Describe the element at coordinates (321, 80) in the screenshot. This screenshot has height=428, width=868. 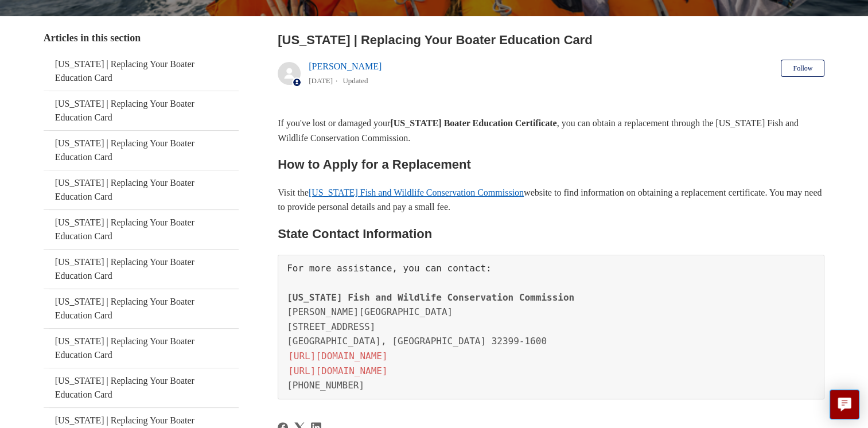
I see `time: 05/23/2024, 10:55` at that location.